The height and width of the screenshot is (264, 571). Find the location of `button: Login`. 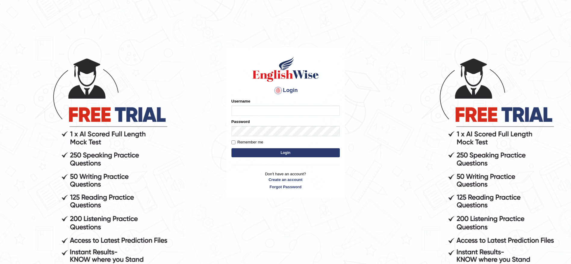

button: Login is located at coordinates (286, 153).